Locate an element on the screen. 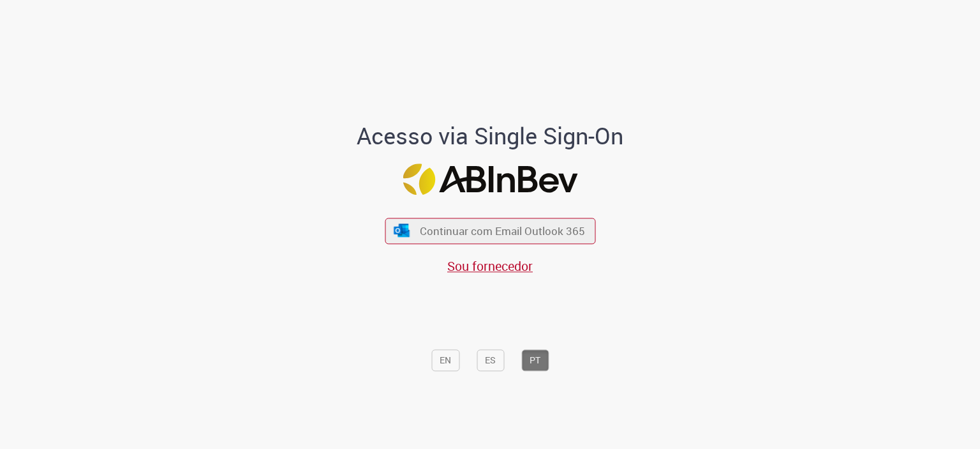 This screenshot has height=449, width=980. img: ícone Azure/Microsoft 360 is located at coordinates (402, 230).